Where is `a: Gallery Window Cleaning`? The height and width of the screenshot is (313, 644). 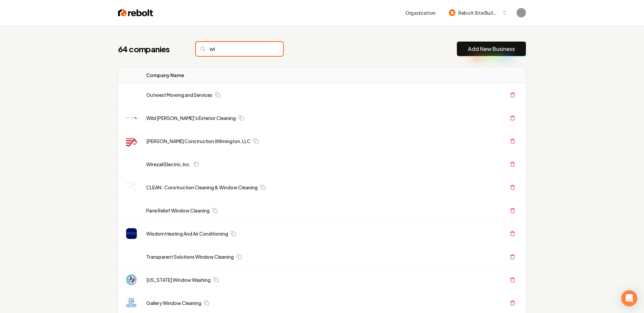 a: Gallery Window Cleaning is located at coordinates (173, 303).